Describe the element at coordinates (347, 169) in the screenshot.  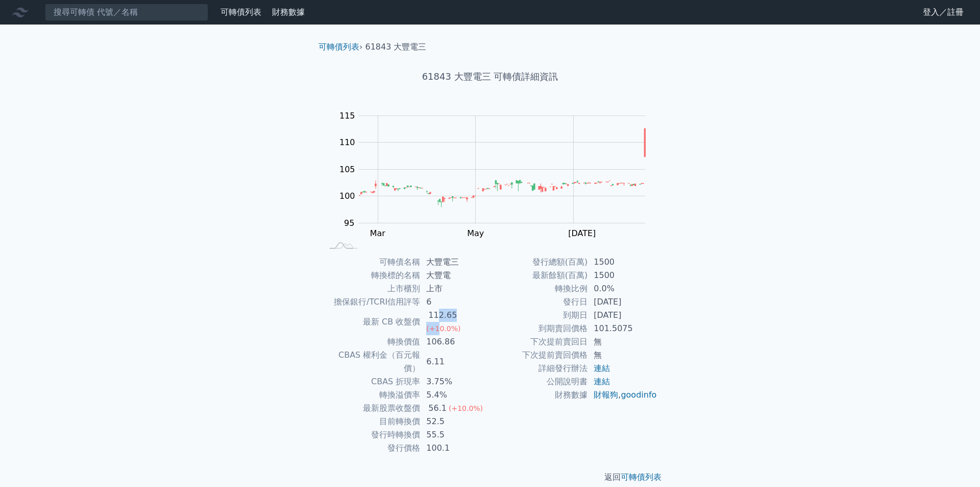
I see `tspan: 105` at that location.